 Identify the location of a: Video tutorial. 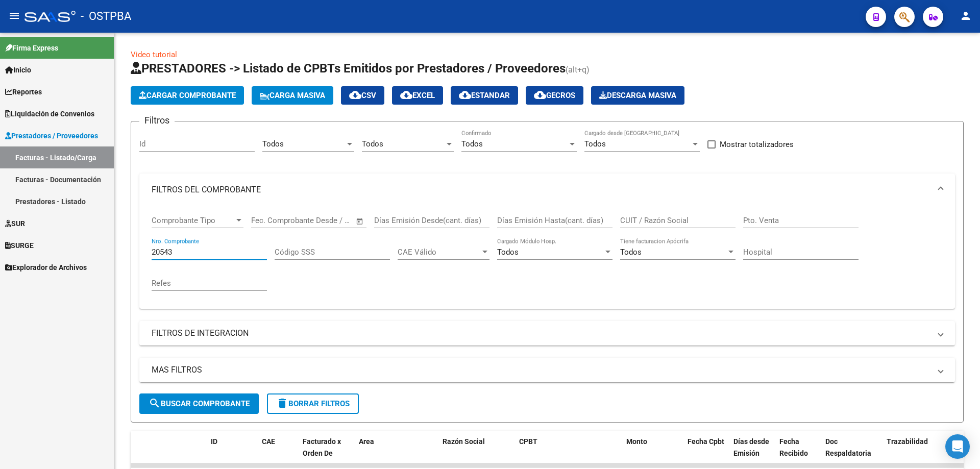
(154, 54).